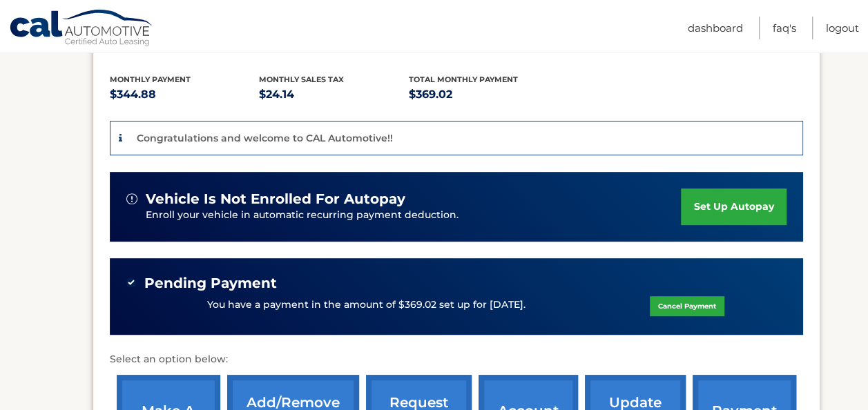 The width and height of the screenshot is (868, 410). What do you see at coordinates (210, 283) in the screenshot?
I see `span: Pending Payment` at bounding box center [210, 283].